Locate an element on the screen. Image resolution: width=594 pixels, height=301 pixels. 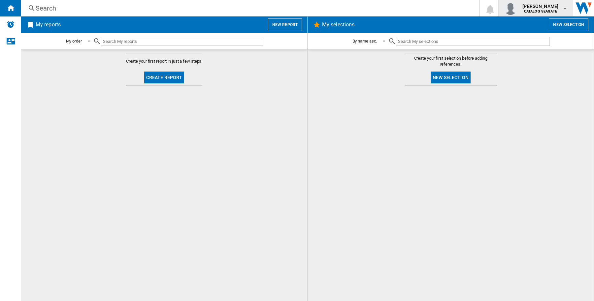
button: Create report is located at coordinates (164, 78).